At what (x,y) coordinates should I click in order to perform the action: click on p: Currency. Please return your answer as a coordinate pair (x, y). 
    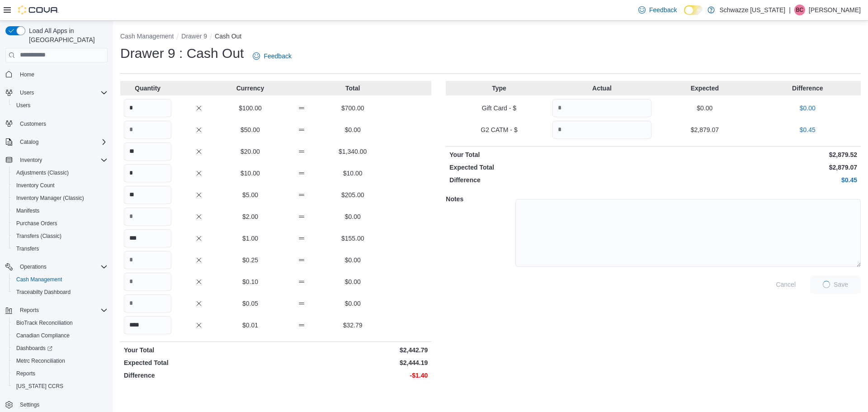
    Looking at the image, I should click on (250, 88).